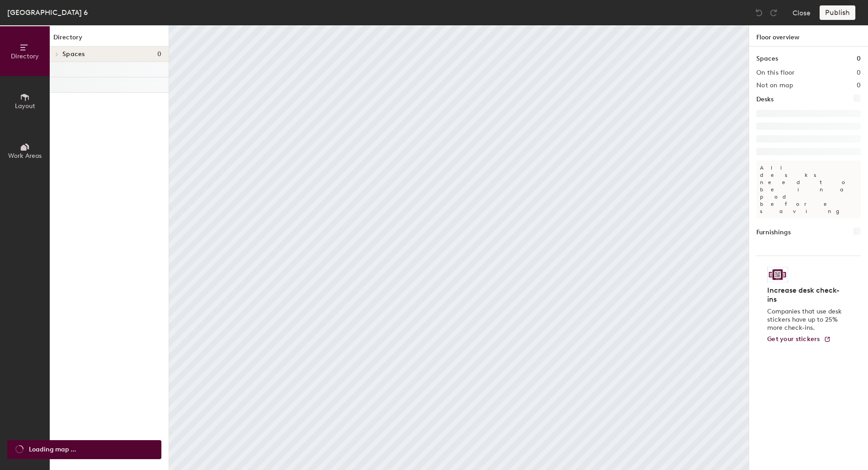 This screenshot has width=868, height=470. I want to click on canvas: Map, so click(459, 248).